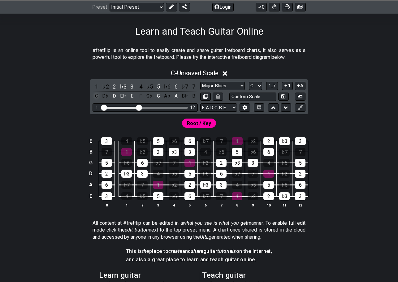 Image resolution: width=398 pixels, height=282 pixels. What do you see at coordinates (287, 7) in the screenshot?
I see `button: Print` at bounding box center [287, 7].